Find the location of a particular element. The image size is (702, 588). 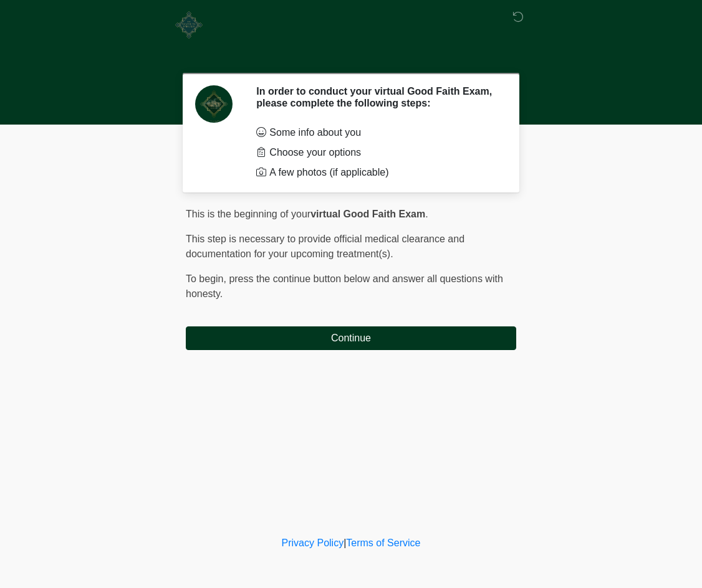

a: Privacy Policy is located at coordinates (313, 543).